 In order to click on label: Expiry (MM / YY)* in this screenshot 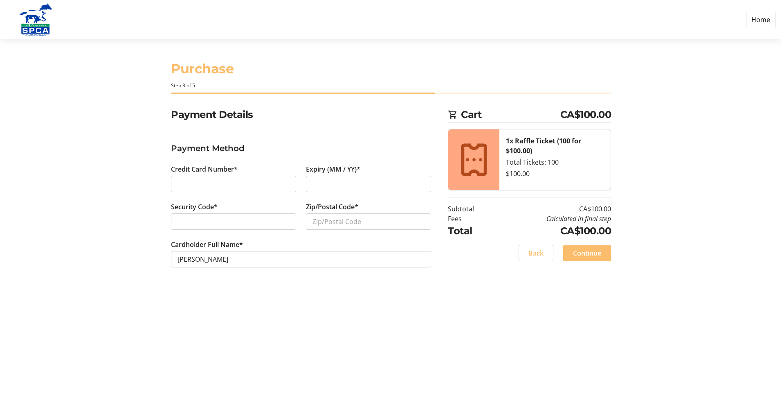, I will do `click(333, 169)`.